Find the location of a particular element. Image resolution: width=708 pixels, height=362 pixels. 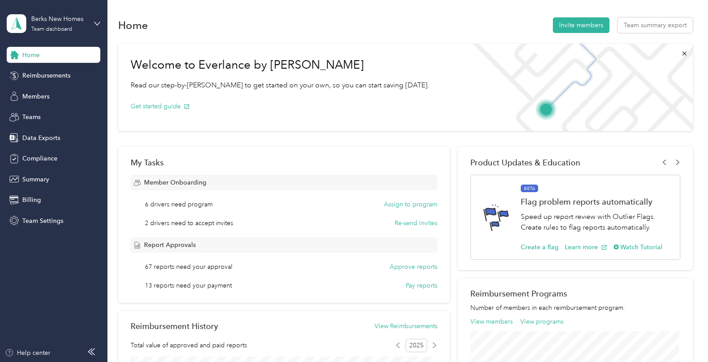

span: Summary is located at coordinates (36, 179).